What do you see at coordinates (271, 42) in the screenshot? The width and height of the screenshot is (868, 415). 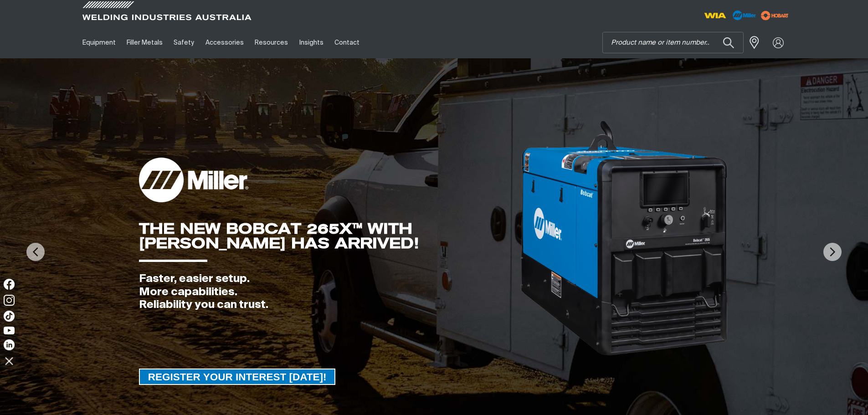 I see `a: Resources` at bounding box center [271, 42].